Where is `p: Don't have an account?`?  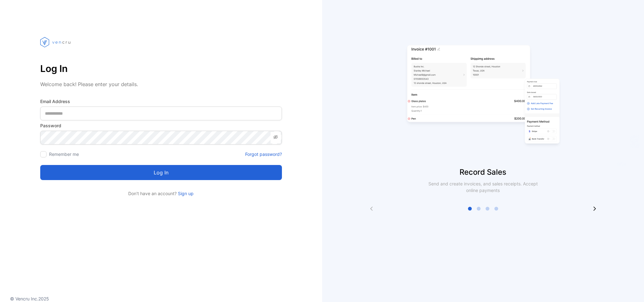 p: Don't have an account? is located at coordinates (161, 193).